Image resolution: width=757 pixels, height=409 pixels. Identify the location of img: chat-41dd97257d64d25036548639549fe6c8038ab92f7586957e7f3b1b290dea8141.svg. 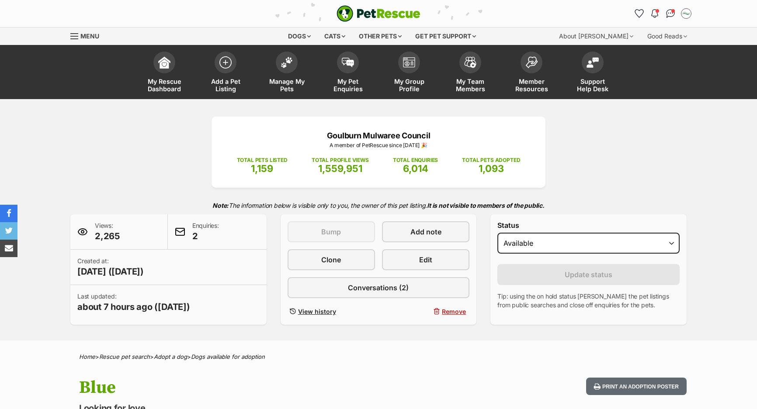
(670, 14).